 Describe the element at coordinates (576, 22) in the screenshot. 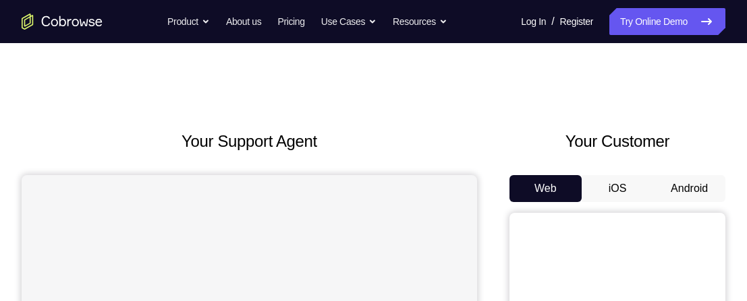

I see `a: Register` at that location.